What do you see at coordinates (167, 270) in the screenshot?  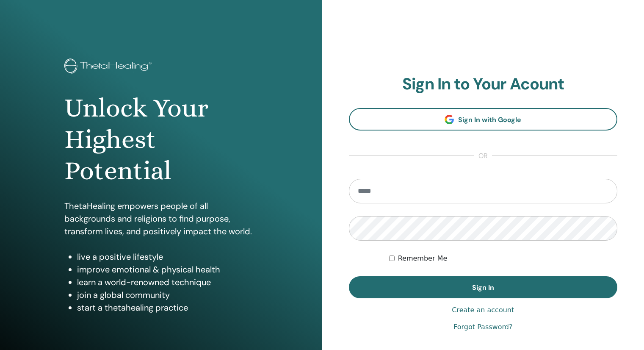 I see `li: improve emotional & physical health` at bounding box center [167, 270].